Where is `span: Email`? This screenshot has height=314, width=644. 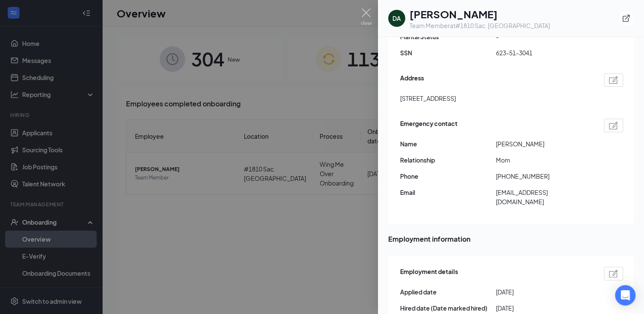 span: Email is located at coordinates (448, 192).